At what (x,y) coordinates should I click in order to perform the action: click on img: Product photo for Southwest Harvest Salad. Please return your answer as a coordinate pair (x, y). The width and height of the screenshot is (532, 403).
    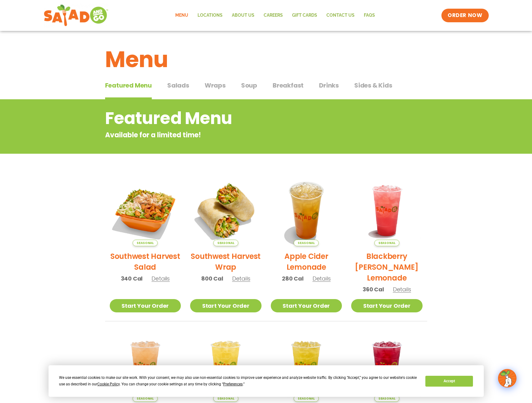
    Looking at the image, I should click on (145, 210).